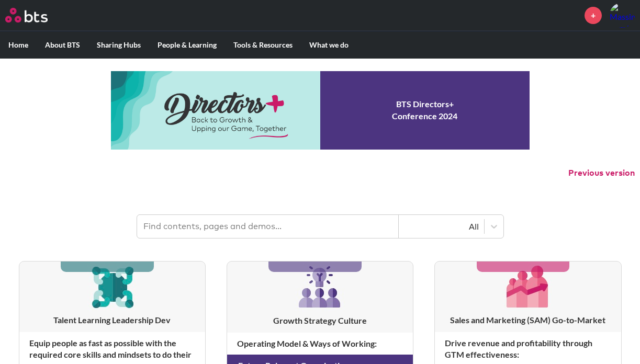  What do you see at coordinates (601, 173) in the screenshot?
I see `button: Previous version` at bounding box center [601, 173].